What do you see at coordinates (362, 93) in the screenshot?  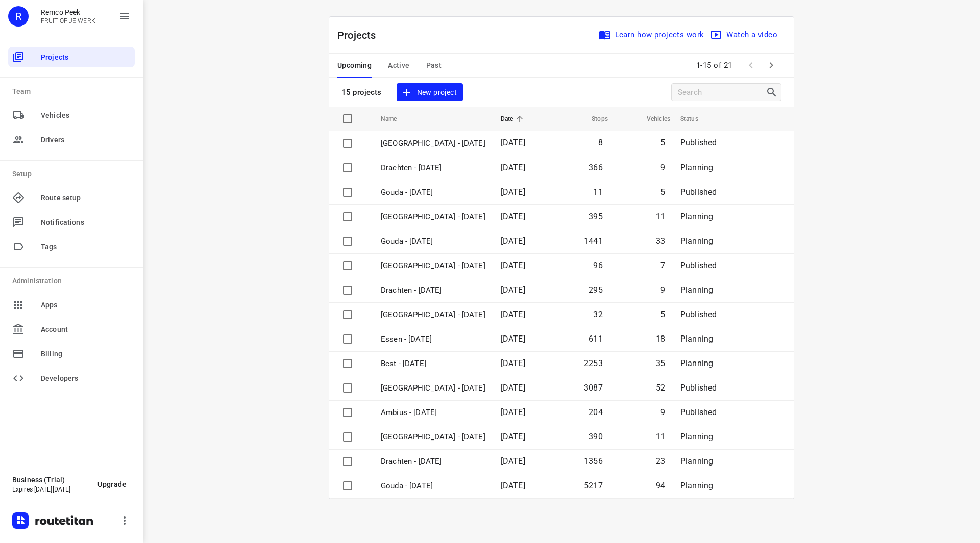 I see `p: 15 projects` at bounding box center [362, 93].